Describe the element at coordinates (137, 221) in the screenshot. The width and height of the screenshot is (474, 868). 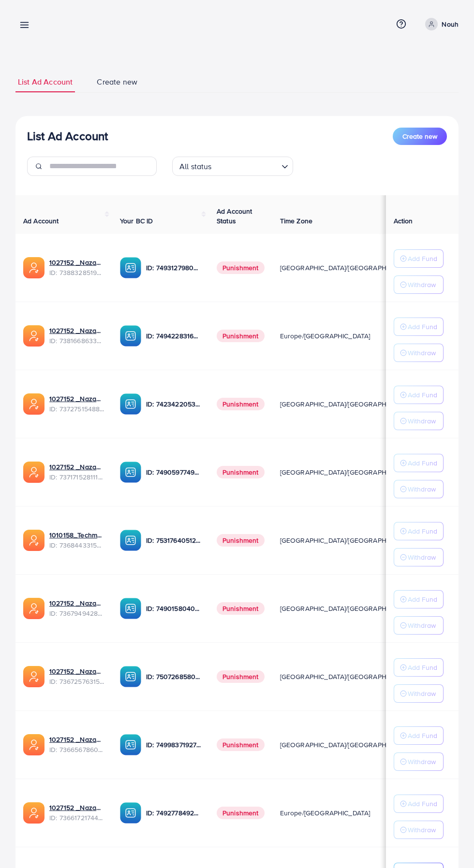
I see `span: Your BC ID` at that location.